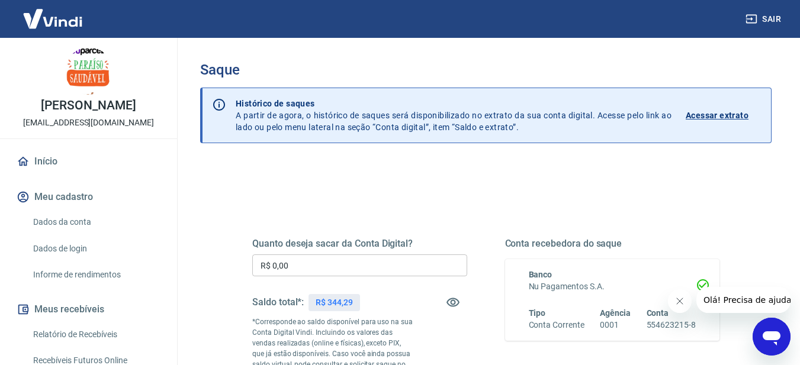 Image resolution: width=800 pixels, height=365 pixels. I want to click on h5: Quanto deseja sacar da Conta Digital?, so click(359, 244).